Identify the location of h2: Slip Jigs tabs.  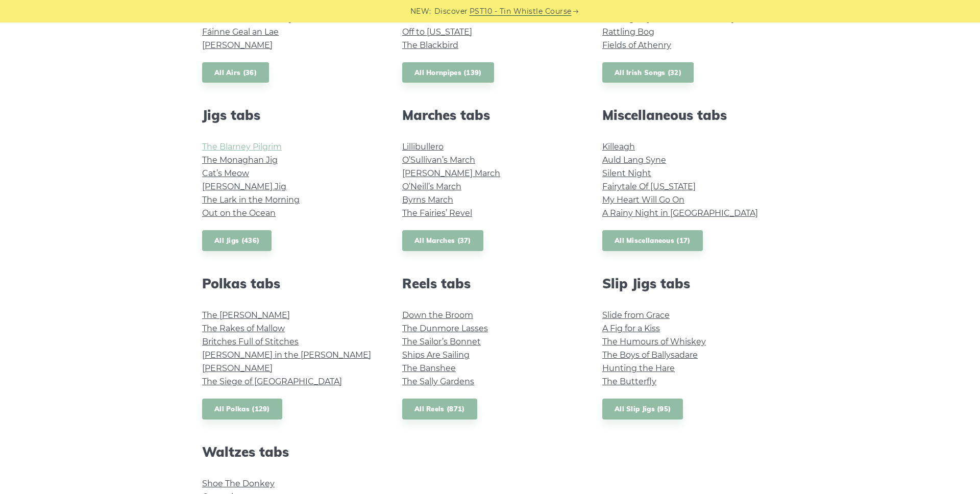
(690, 283).